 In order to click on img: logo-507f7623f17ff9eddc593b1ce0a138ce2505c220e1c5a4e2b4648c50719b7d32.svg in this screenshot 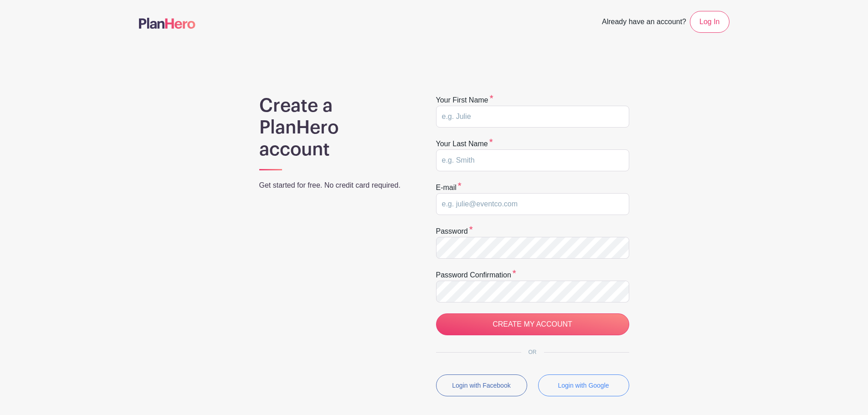, I will do `click(168, 23)`.